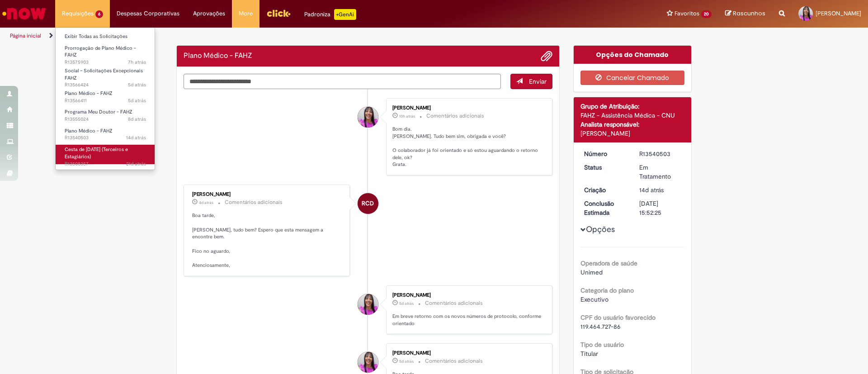  Describe the element at coordinates (137, 85) in the screenshot. I see `time: 25/09/2025 12:24:07` at that location.